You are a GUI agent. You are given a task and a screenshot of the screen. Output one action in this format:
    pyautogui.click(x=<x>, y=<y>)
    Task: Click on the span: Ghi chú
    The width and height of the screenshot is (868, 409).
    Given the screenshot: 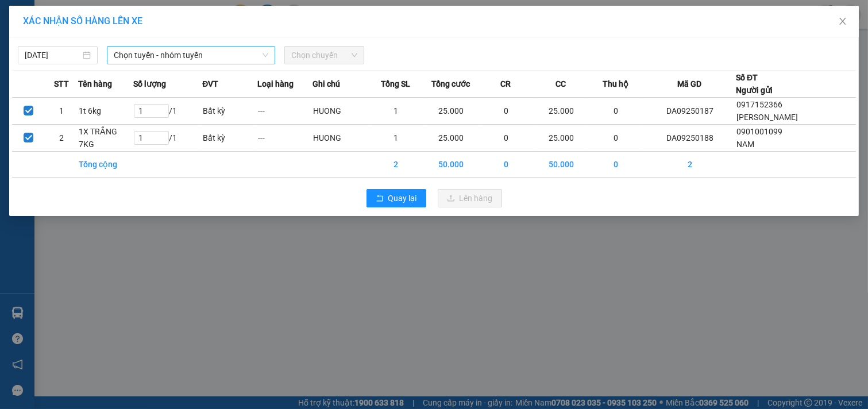 What is the action you would take?
    pyautogui.click(x=327, y=84)
    